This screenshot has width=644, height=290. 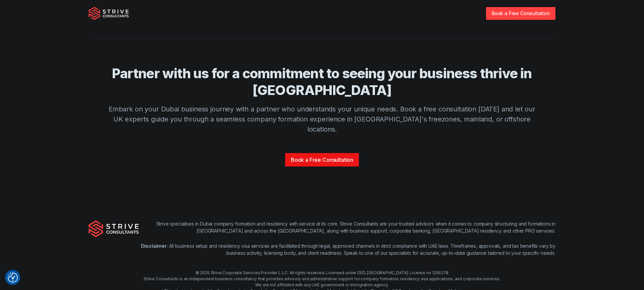 What do you see at coordinates (13, 278) in the screenshot?
I see `img: Revisit consent button` at bounding box center [13, 278].